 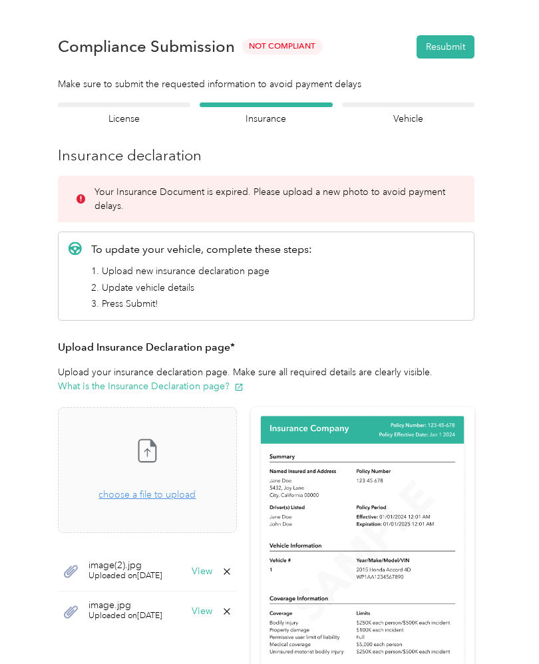 What do you see at coordinates (202, 271) in the screenshot?
I see `li: 1. Upload new insurance declaration page` at bounding box center [202, 271].